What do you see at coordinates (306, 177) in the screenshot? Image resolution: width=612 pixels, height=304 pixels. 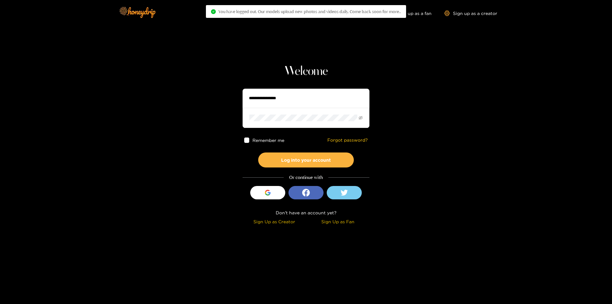 I see `div: Or continue with` at bounding box center [306, 177].